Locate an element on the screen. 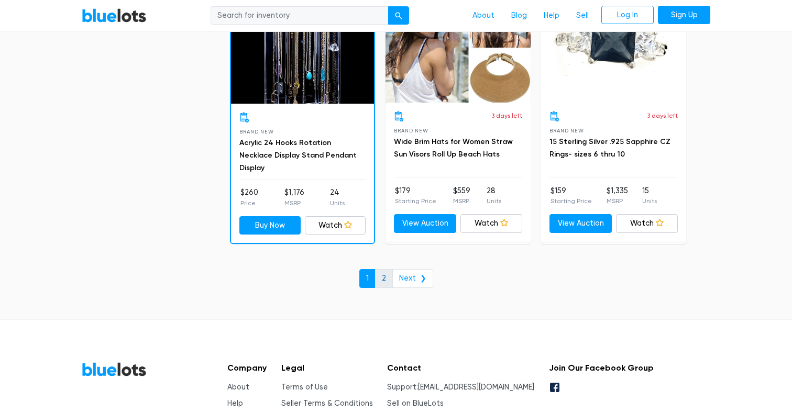  a: Sell on BlueLots is located at coordinates (415, 403).